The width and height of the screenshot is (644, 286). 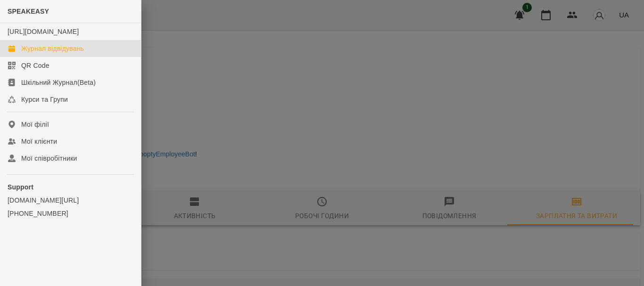 What do you see at coordinates (28, 11) in the screenshot?
I see `span: SPEAKEASY` at bounding box center [28, 11].